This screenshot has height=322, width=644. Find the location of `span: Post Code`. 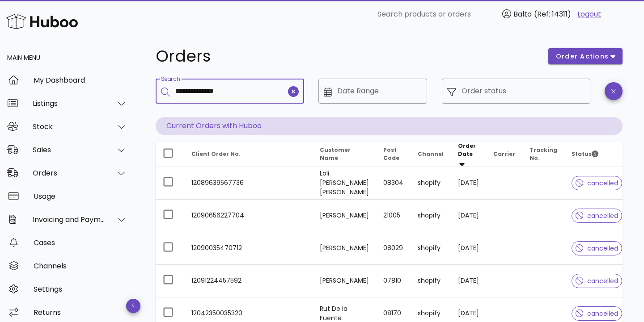

span: Post Code is located at coordinates (391, 154).